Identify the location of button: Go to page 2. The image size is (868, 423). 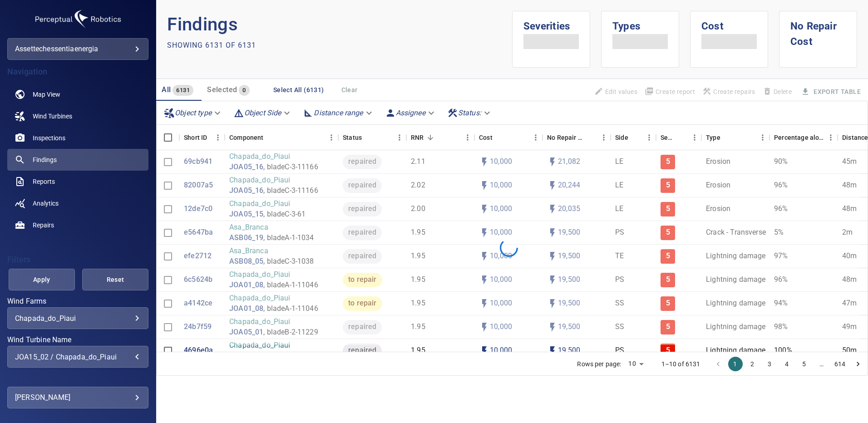
(753, 364).